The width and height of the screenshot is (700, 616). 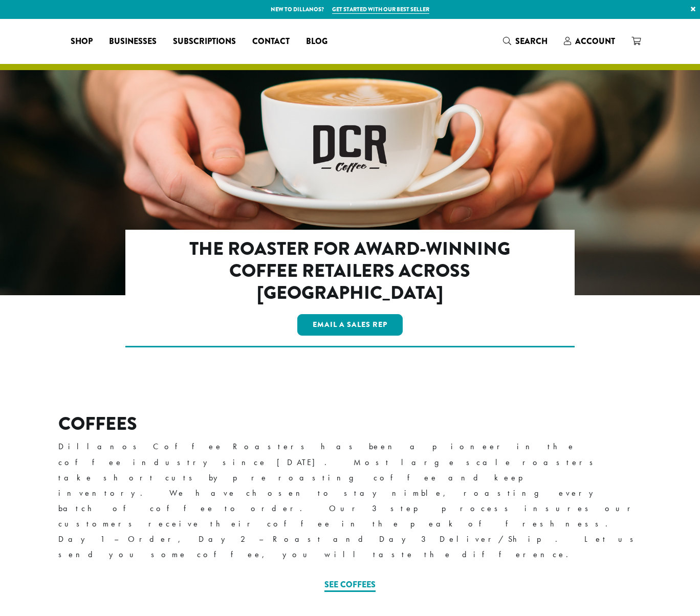 I want to click on span: Shop, so click(x=82, y=42).